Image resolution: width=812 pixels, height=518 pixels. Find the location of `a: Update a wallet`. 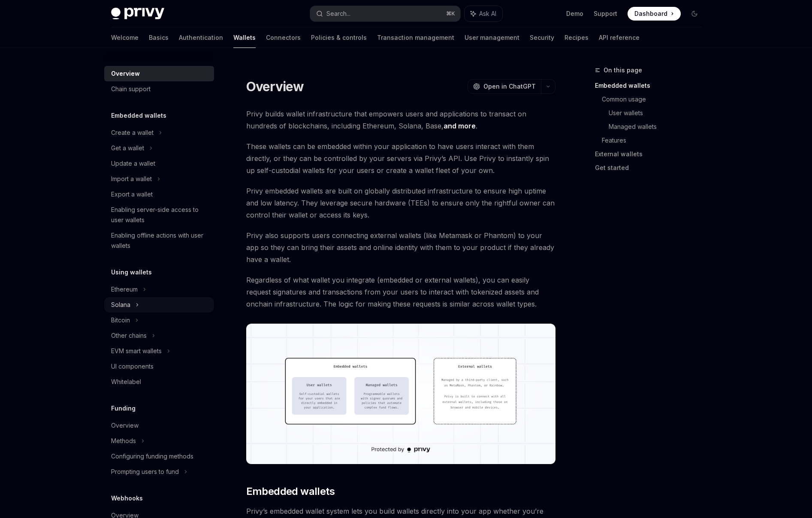

a: Update a wallet is located at coordinates (159, 163).